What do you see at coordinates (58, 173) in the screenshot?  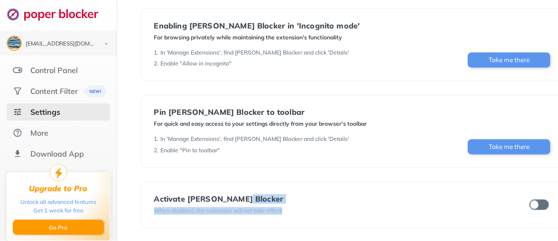 I see `img: upgrade-to-pro.svg` at bounding box center [58, 173].